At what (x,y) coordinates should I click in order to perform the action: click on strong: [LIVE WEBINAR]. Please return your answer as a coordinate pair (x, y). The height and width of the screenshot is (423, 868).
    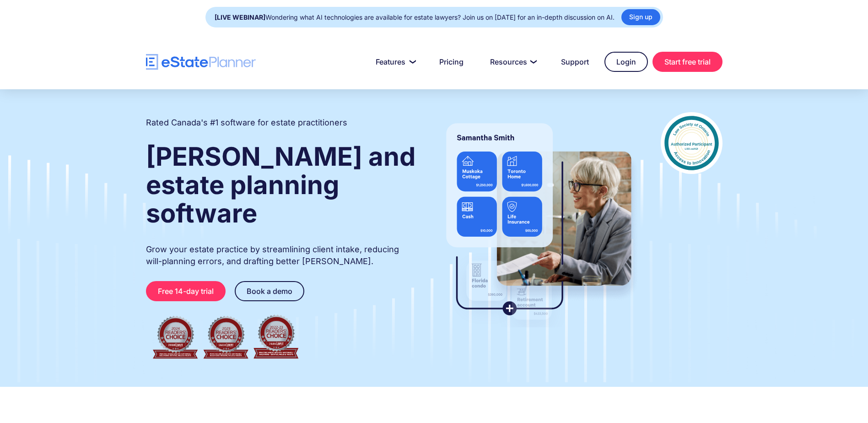
    Looking at the image, I should click on (239, 17).